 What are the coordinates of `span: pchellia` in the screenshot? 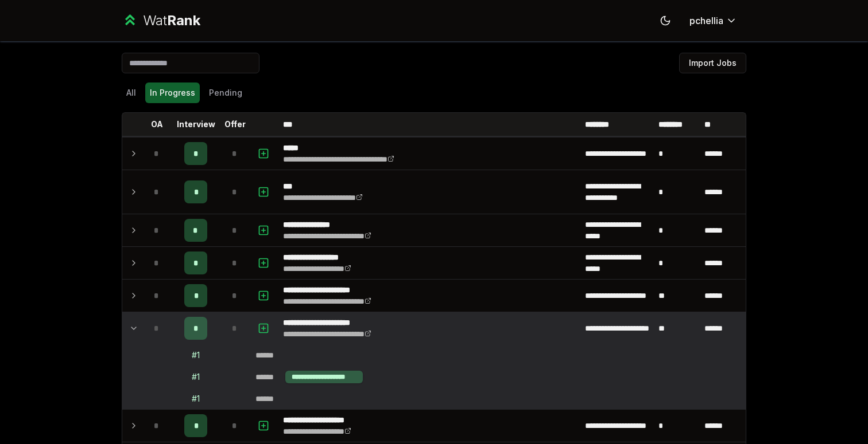 It's located at (706, 21).